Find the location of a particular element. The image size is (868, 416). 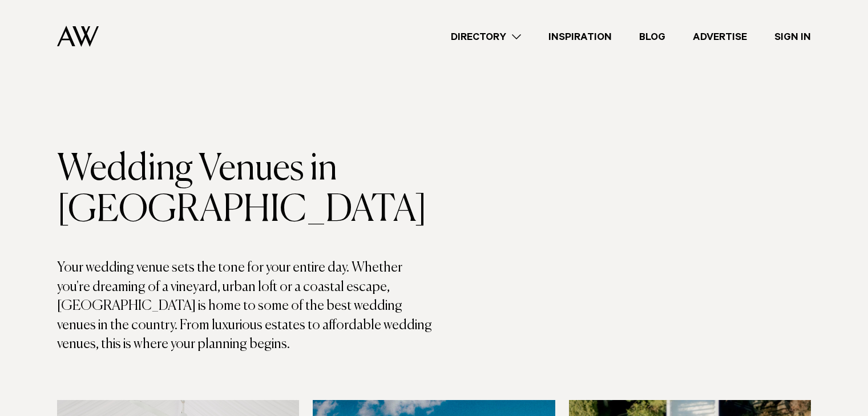

a: Directory is located at coordinates (485, 36).